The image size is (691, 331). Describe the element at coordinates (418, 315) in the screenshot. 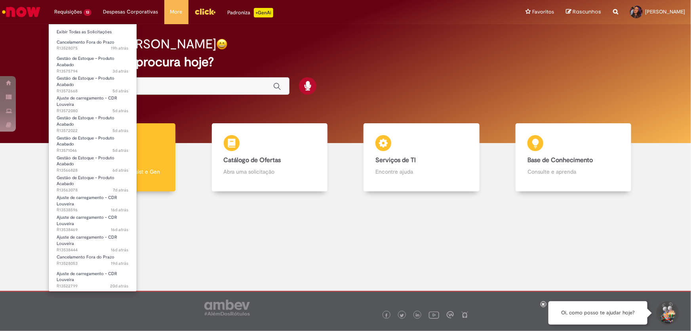

I see `img: logo_footer_linkedin.png` at that location.